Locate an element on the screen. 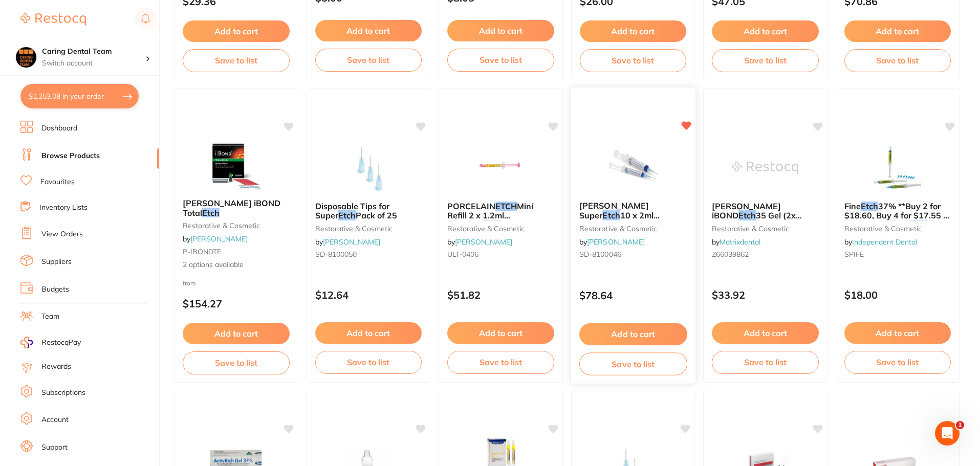 Image resolution: width=980 pixels, height=466 pixels. p: $51.82 is located at coordinates (501, 294).